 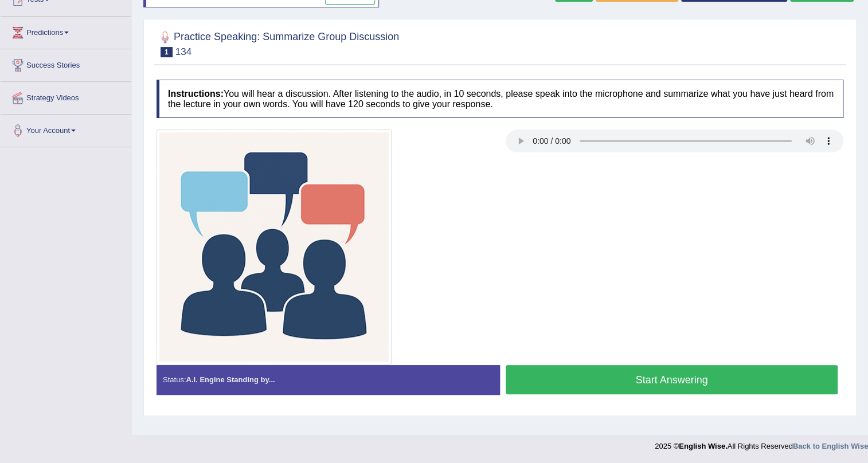 What do you see at coordinates (66, 129) in the screenshot?
I see `a: Your Account` at bounding box center [66, 129].